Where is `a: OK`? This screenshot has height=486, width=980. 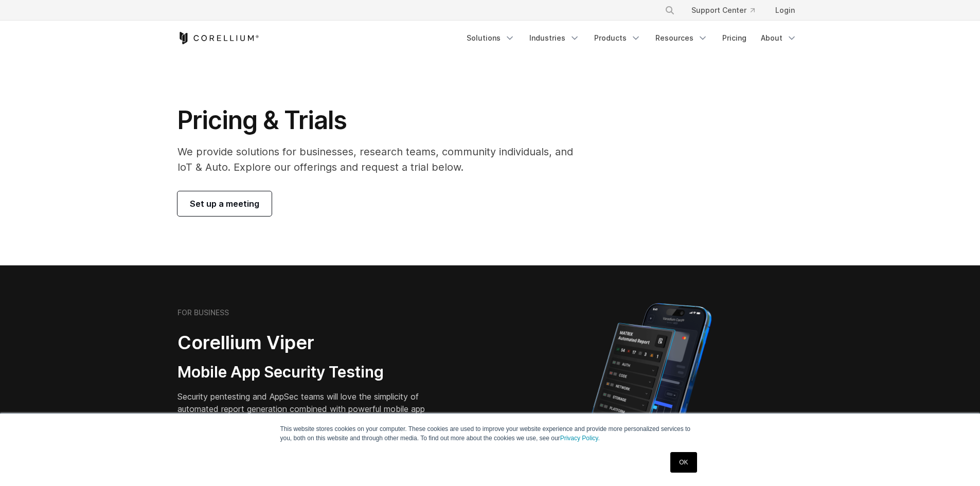
a: OK is located at coordinates (683, 462).